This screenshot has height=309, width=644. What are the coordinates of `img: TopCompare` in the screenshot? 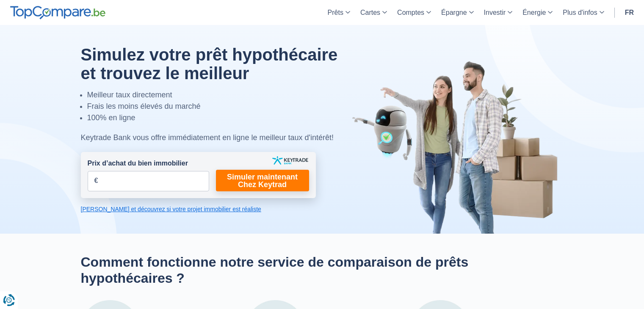 It's located at (58, 13).